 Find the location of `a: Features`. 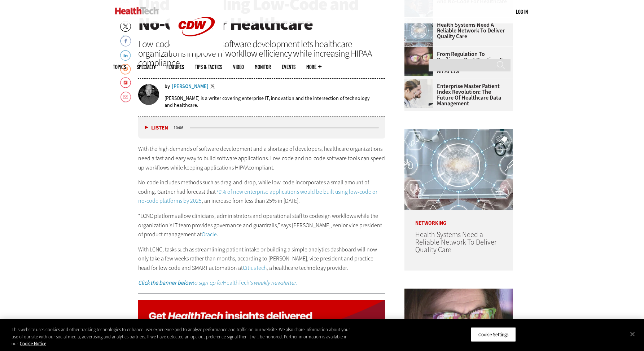

a: Features is located at coordinates (175, 67).